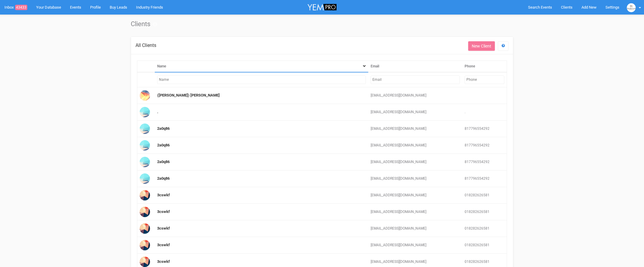 The image size is (644, 267). Describe the element at coordinates (566, 7) in the screenshot. I see `span: Clients` at that location.